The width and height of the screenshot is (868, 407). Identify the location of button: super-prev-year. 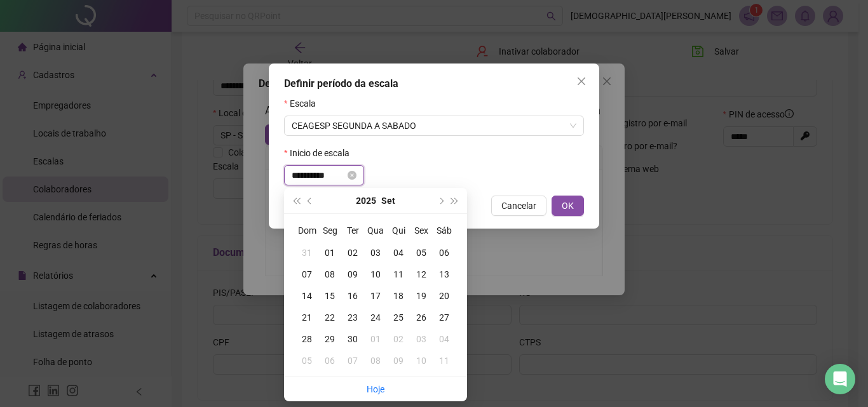
(296, 201).